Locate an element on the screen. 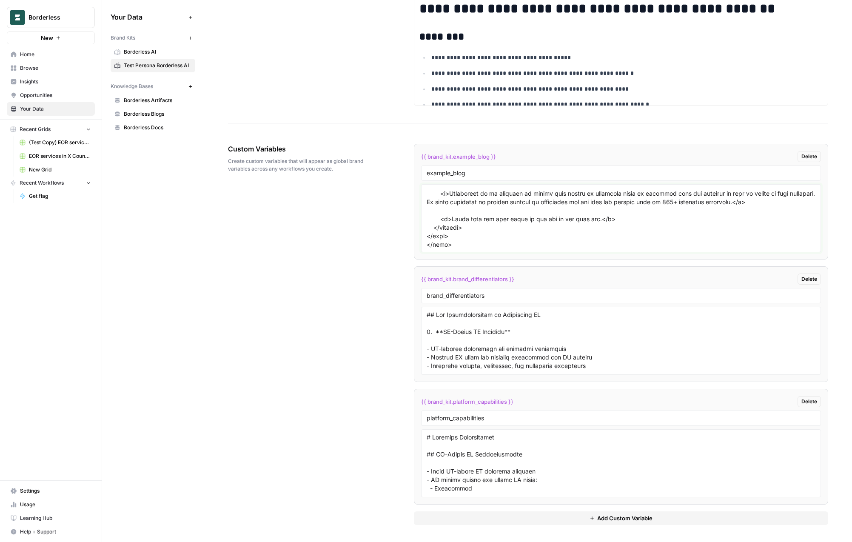 The height and width of the screenshot is (542, 852). span: Opportunities is located at coordinates (55, 95).